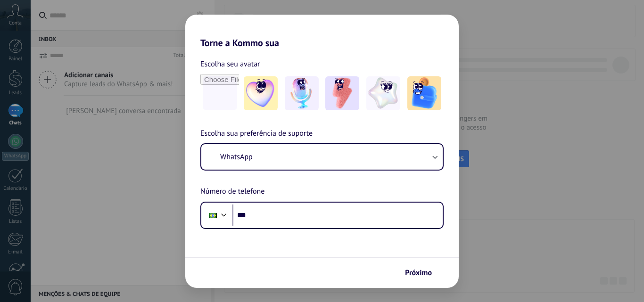  Describe the element at coordinates (383, 93) in the screenshot. I see `img: -4.jpeg` at that location.